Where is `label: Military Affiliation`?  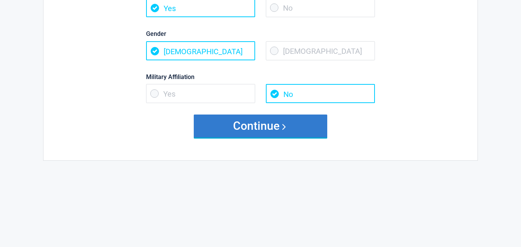 label: Military Affiliation is located at coordinates (261, 77).